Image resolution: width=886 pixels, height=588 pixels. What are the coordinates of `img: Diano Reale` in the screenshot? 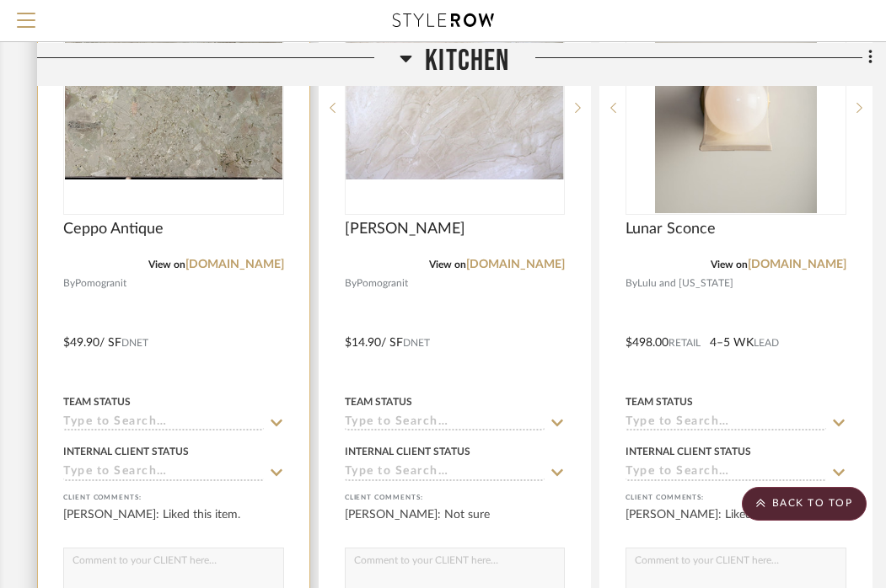 It's located at (455, 108).